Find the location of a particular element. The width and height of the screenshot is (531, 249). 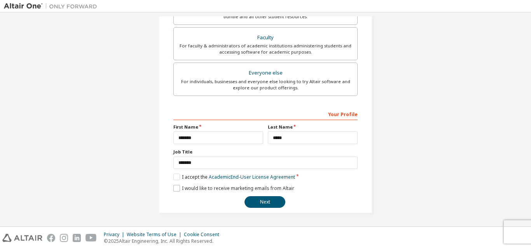

div: Privacy is located at coordinates (115, 235).